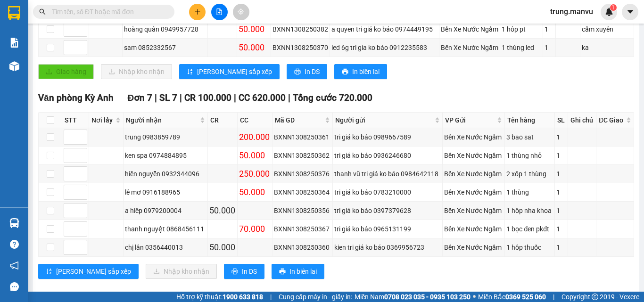  I want to click on span: Người nhận, so click(162, 120).